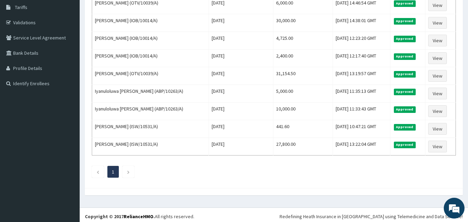  Describe the element at coordinates (303, 76) in the screenshot. I see `td: 31,154.50` at that location.